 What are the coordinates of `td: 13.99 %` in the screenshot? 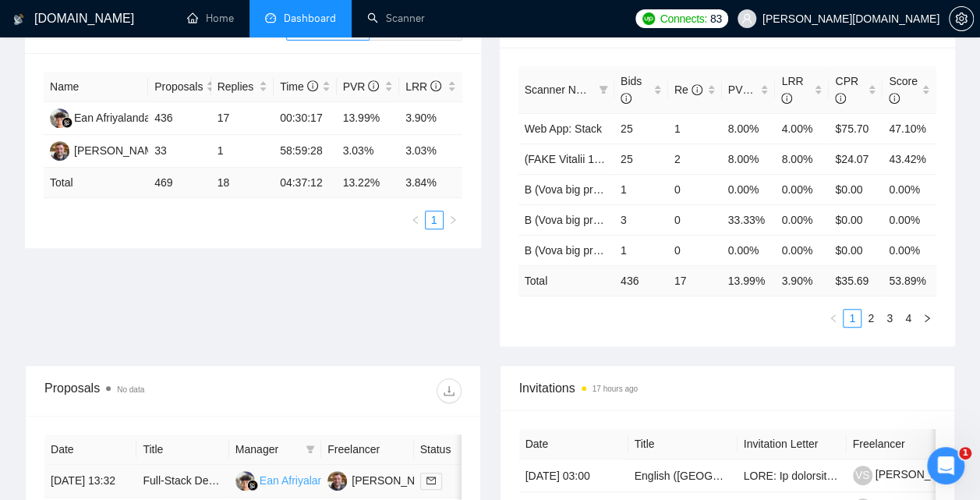 It's located at (748, 280).